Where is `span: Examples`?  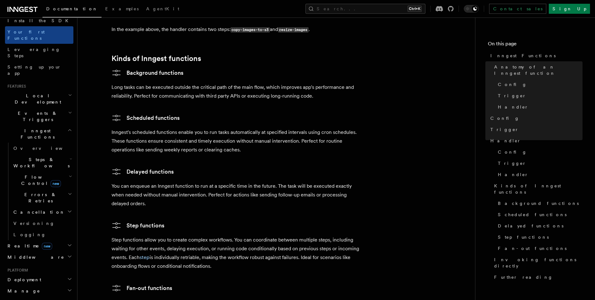 span: Examples is located at coordinates (122, 9).